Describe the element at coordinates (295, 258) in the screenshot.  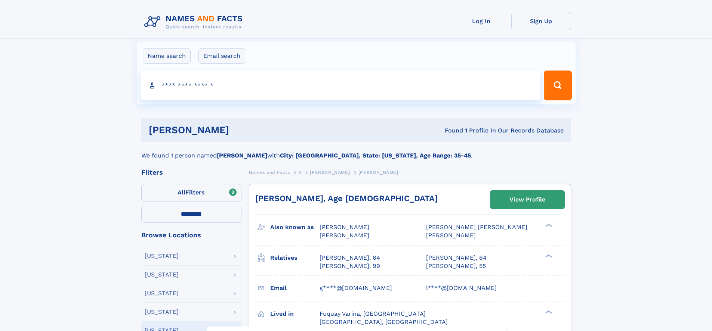
I see `h3: Relatives` at that location.